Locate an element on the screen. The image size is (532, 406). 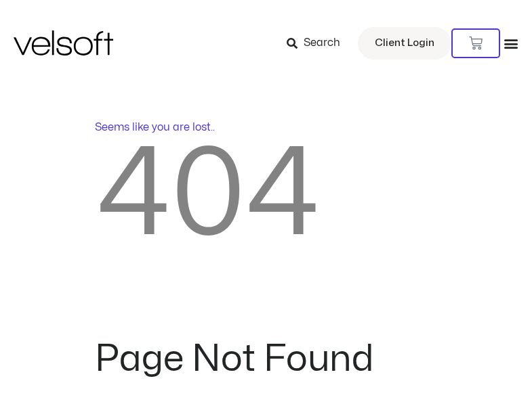
h2: Page Not Found is located at coordinates (266, 360).